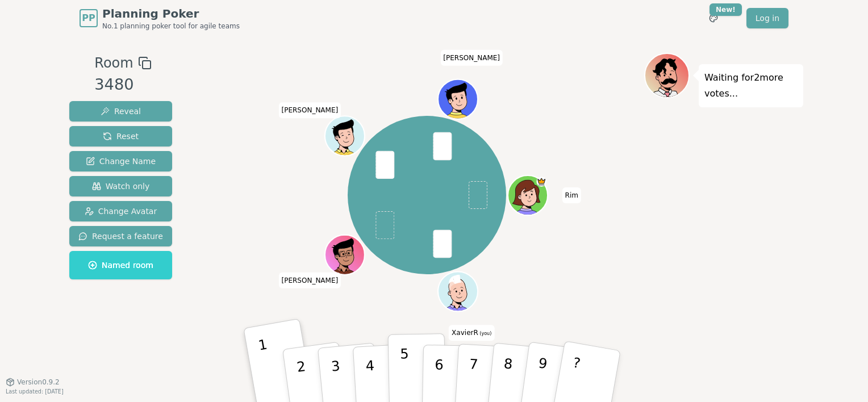  I want to click on span: Rim is the host, so click(542, 182).